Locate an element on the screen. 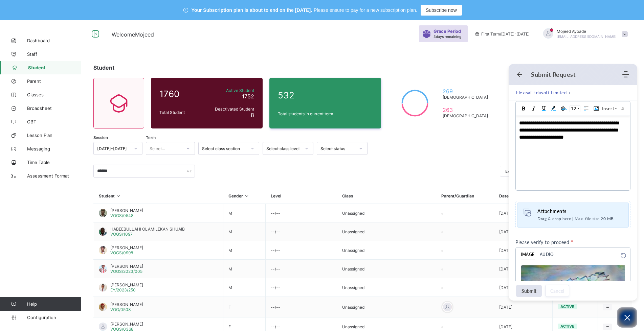 This screenshot has height=331, width=644. td: F is located at coordinates (244, 307).